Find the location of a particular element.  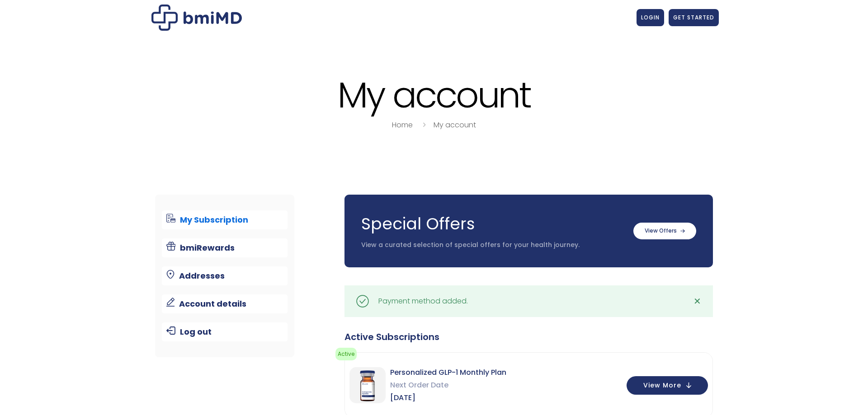

a: bmiRewards is located at coordinates (225, 248).